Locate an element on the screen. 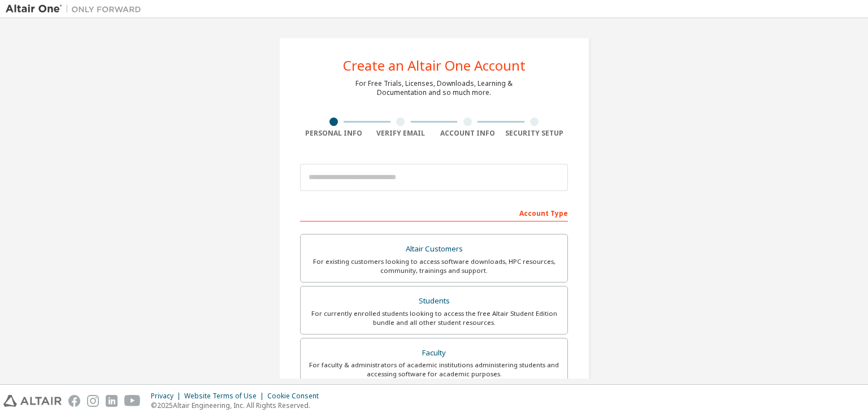  div: Altair Customers is located at coordinates (434, 249).